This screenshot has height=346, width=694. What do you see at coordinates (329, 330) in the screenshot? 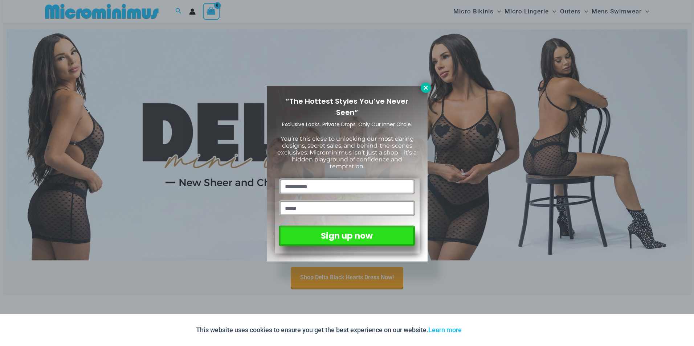
I see `p: This website uses cookies to ensure you get the best experience on our website.` at bounding box center [329, 330].